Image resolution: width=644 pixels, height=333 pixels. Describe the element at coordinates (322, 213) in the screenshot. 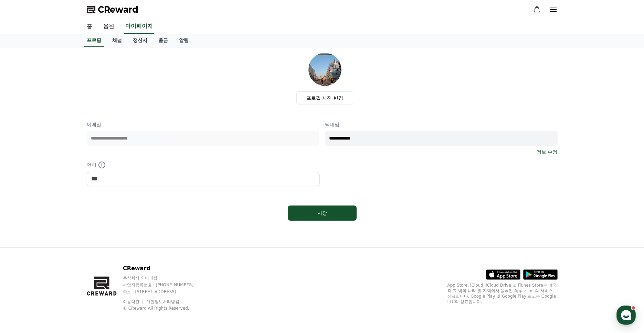

I see `button: 저장` at that location.